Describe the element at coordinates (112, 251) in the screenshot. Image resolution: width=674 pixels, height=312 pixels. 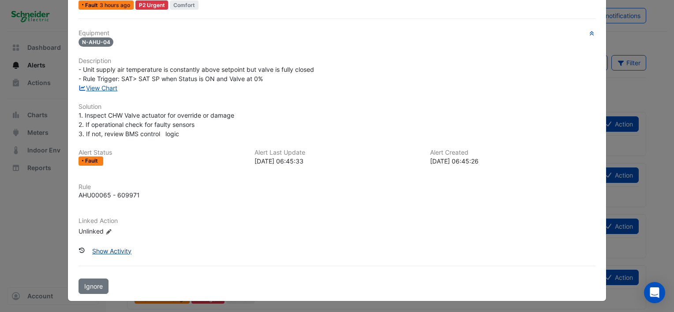
I see `button: Show Activity` at that location.